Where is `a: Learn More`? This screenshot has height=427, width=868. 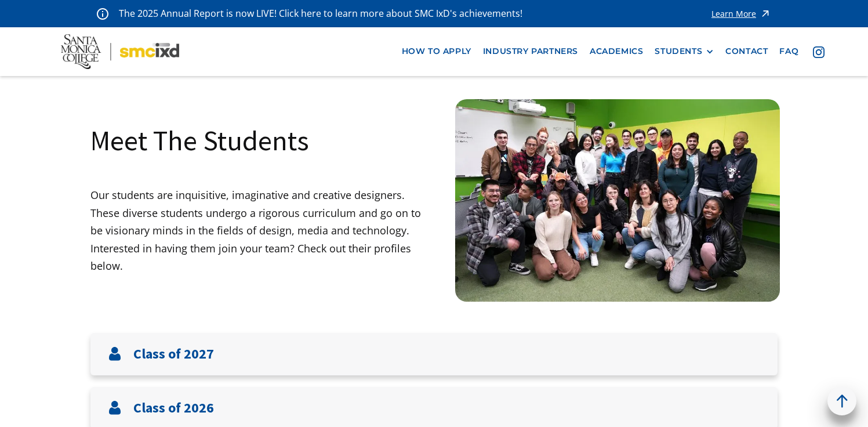
a: Learn More is located at coordinates (741, 13).